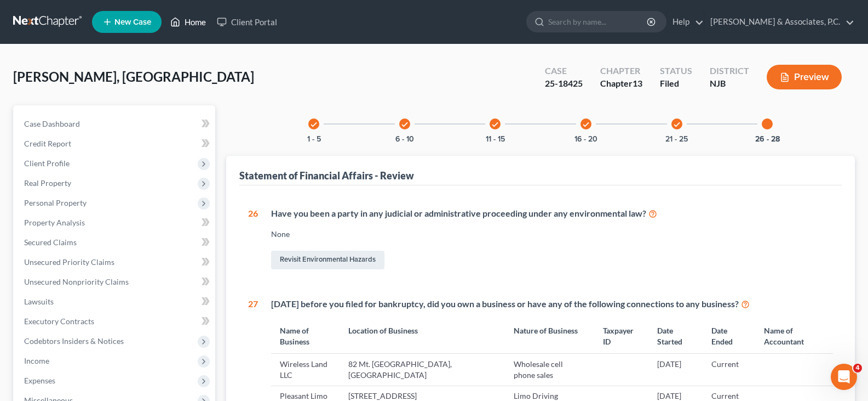 This screenshot has width=868, height=401. What do you see at coordinates (676, 71) in the screenshot?
I see `div: Status` at bounding box center [676, 71].